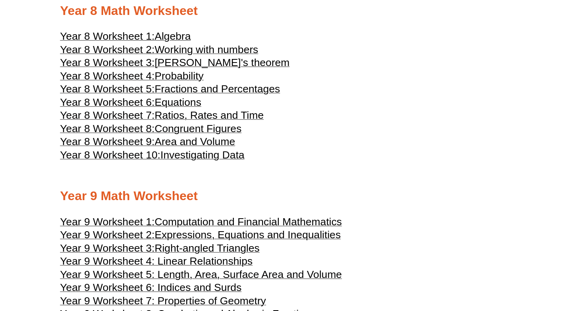  What do you see at coordinates (201, 224) in the screenshot?
I see `a: Year 9 Worksheet 1:Computation and Financial Mathematics` at bounding box center [201, 224].